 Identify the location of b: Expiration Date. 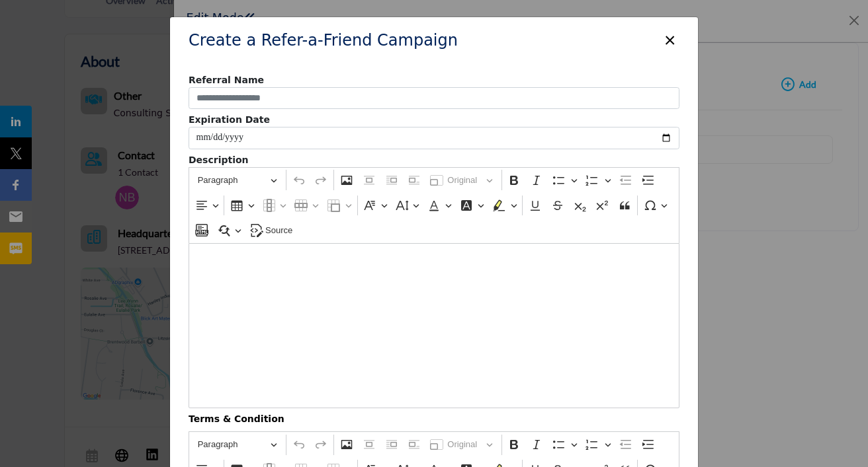
(229, 120).